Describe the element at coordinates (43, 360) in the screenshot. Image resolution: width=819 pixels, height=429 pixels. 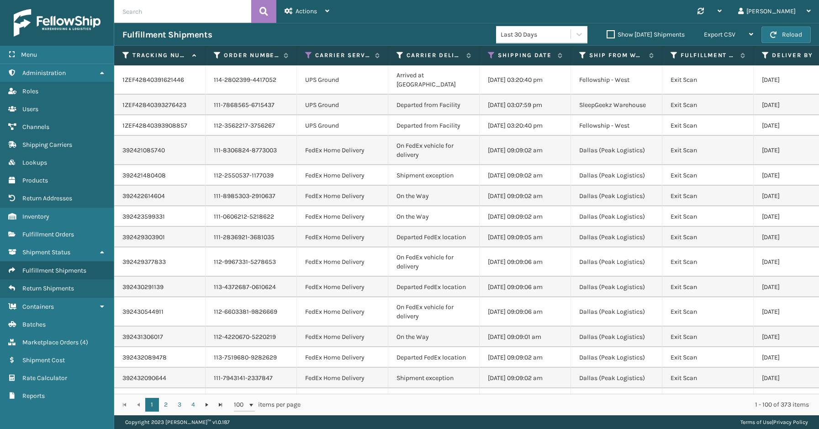
I see `span: Shipment Cost` at that location.